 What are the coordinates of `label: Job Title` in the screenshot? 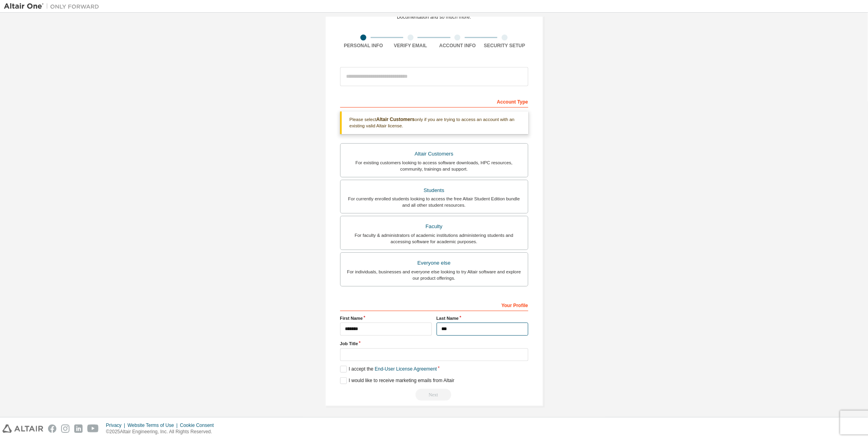 It's located at (434, 344).